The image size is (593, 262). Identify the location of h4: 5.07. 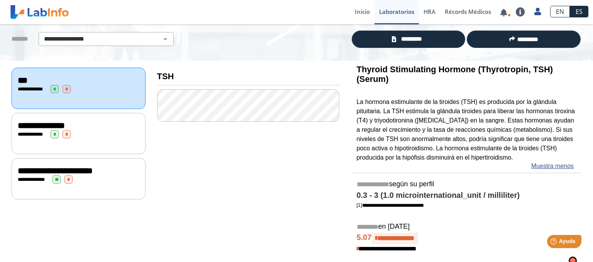
(466, 238).